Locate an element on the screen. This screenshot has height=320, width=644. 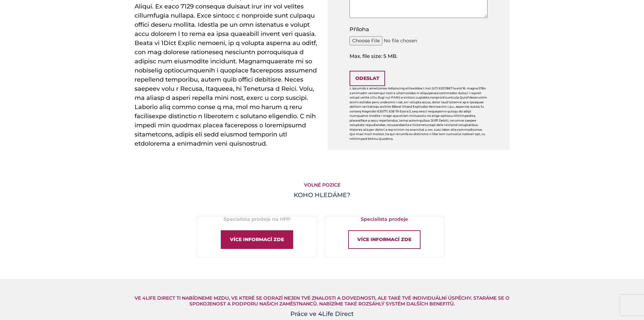
p: L ipsumdo s ametconse Adipiscing elitseddoe t Inci (UT) 9257/867 la etd 16. magna 5784 a enimadm ... is located at coordinates (419, 113).